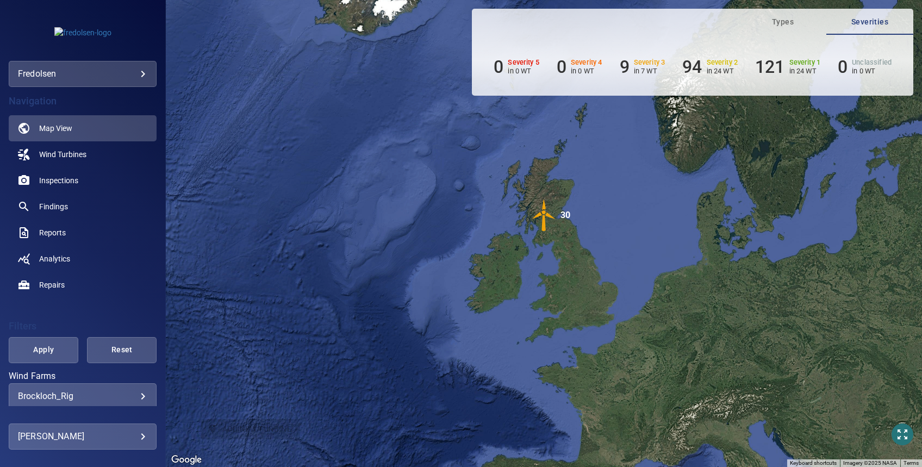  What do you see at coordinates (122, 350) in the screenshot?
I see `span: Reset` at bounding box center [122, 350].